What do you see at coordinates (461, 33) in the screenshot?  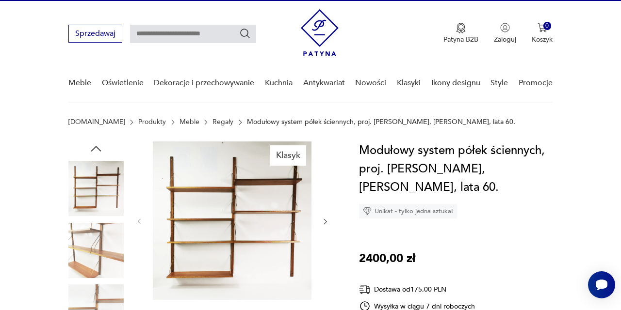 I see `a: Ikona medaluPatyna B2B` at bounding box center [461, 33].